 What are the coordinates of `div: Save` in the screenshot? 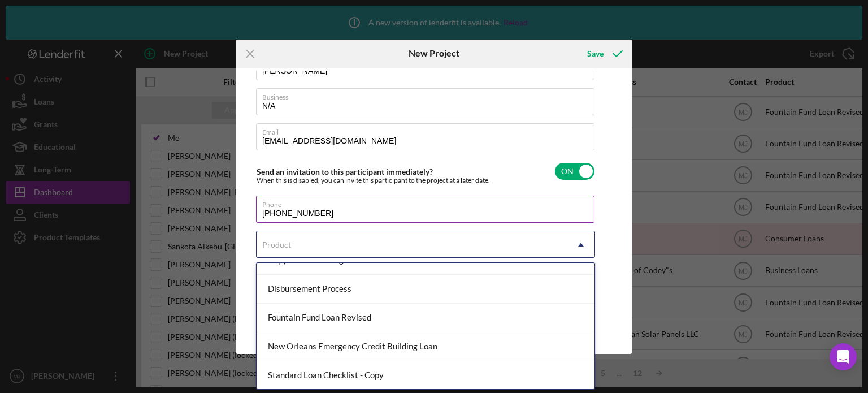 It's located at (595, 53).